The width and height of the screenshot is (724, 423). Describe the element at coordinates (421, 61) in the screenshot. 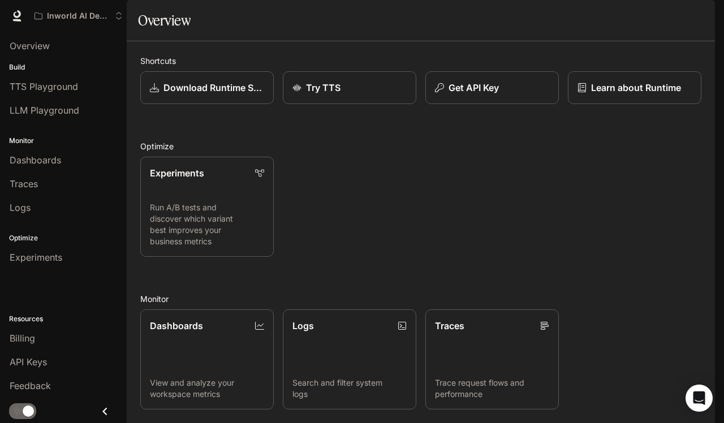

I see `h2: Shortcuts` at that location.